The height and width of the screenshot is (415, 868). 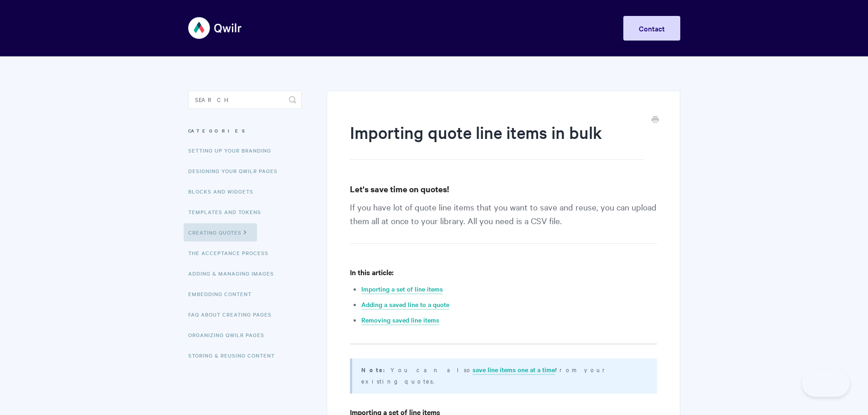 What do you see at coordinates (215, 28) in the screenshot?
I see `img: Qwilr Help Center` at bounding box center [215, 28].